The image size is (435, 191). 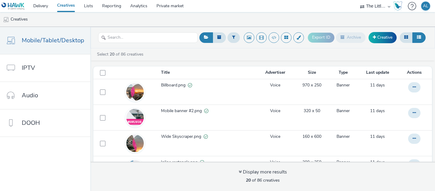 I want to click on th: Size, so click(x=312, y=72).